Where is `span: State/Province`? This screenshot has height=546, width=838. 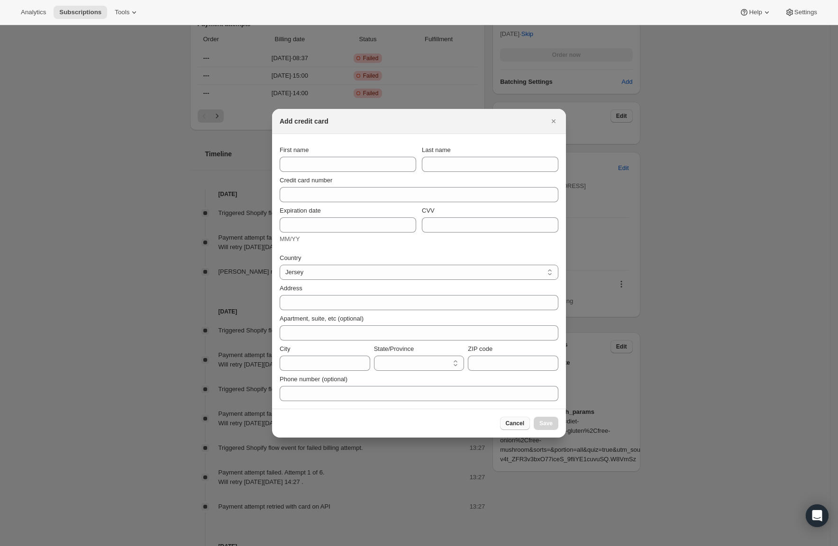
span: State/Province is located at coordinates (394, 349).